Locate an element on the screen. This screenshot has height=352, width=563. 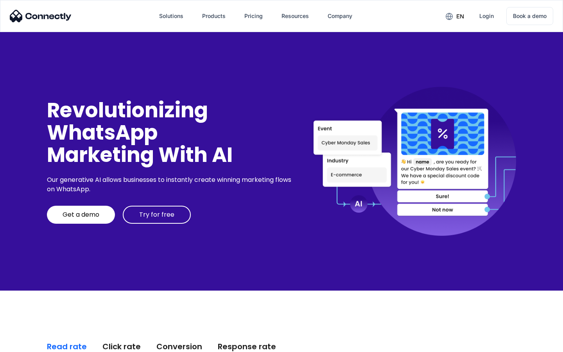
div: en is located at coordinates (460, 16).